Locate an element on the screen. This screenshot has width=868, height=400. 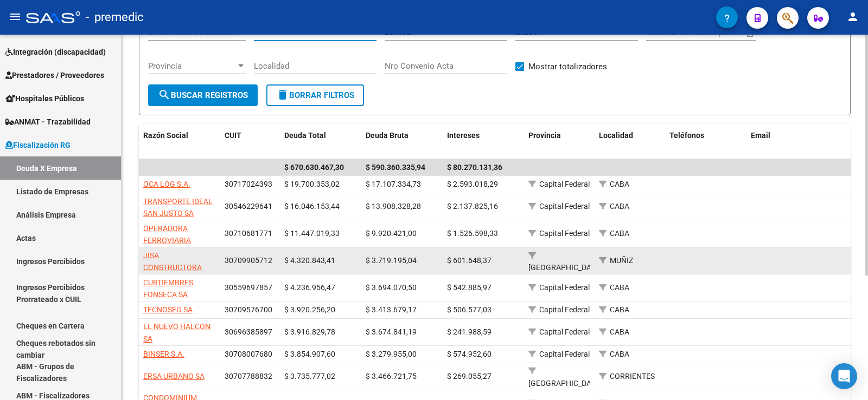
span: $ 3.916.829,78 is located at coordinates (309, 332).